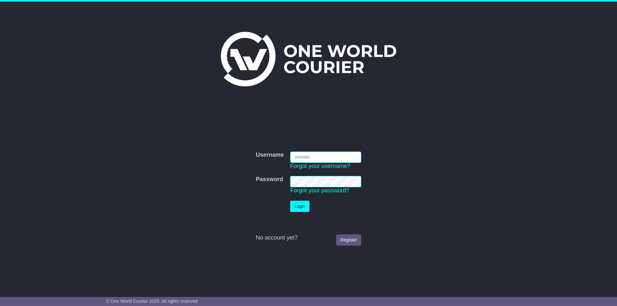 The image size is (617, 306). What do you see at coordinates (309, 59) in the screenshot?
I see `img: One World` at bounding box center [309, 59].